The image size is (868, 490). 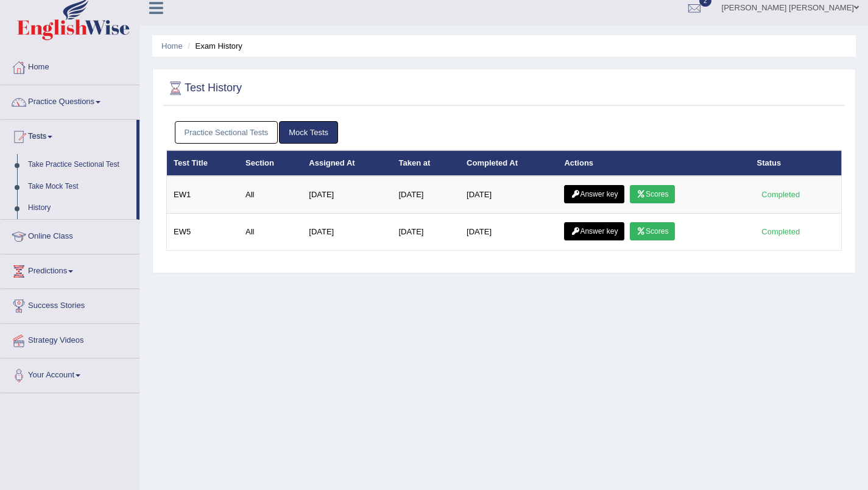 What do you see at coordinates (270, 163) in the screenshot?
I see `th: Section` at bounding box center [270, 163].